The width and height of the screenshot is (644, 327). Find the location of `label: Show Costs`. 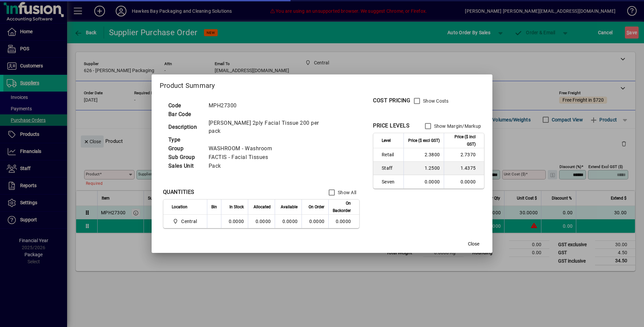

label: Show Costs is located at coordinates (435, 101).